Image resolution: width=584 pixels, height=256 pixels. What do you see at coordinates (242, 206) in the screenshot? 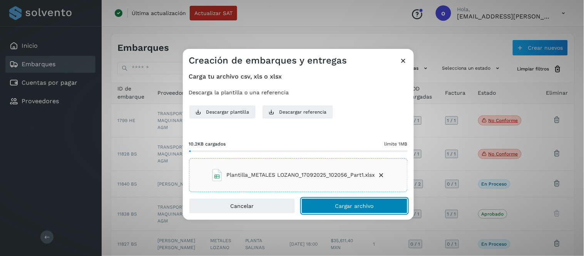
I see `button: Cancelar` at bounding box center [242, 206].